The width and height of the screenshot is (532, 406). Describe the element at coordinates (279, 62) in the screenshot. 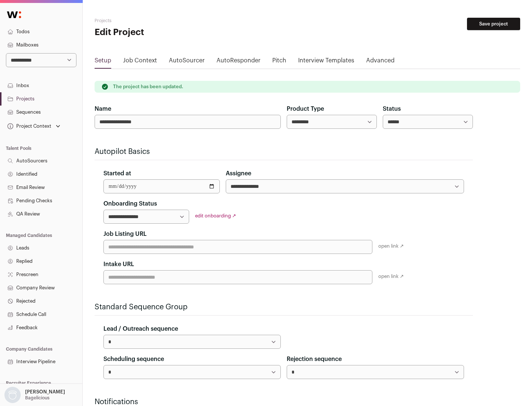

I see `a: Pitch` at that location.